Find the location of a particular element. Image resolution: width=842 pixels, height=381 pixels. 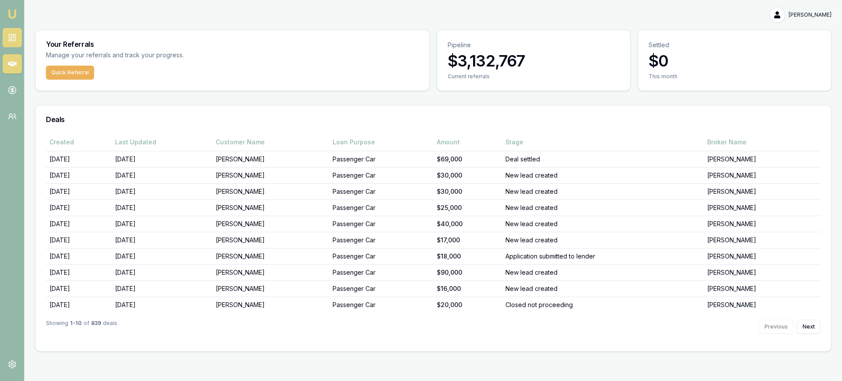

a: Quick Referral is located at coordinates (70, 73).